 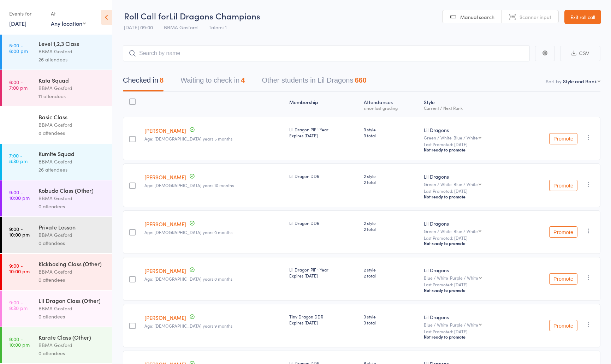 I want to click on button: Waiting to check in4, so click(x=213, y=82).